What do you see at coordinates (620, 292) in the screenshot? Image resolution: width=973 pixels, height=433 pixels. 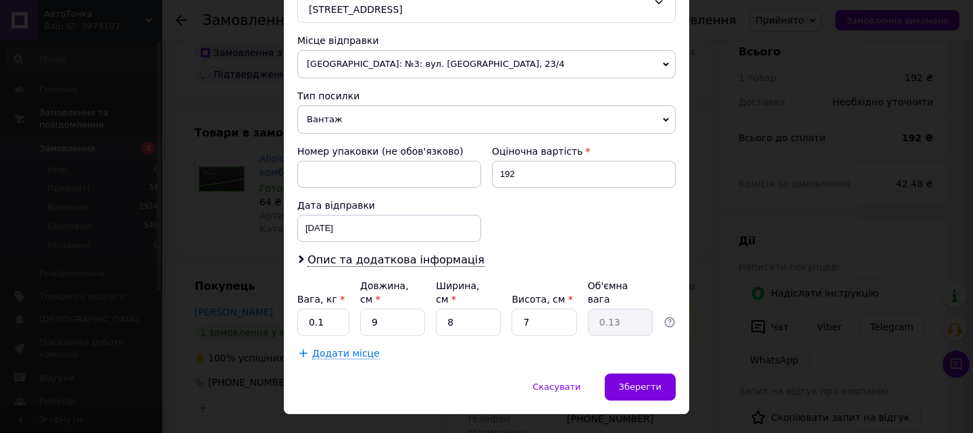 I see `div: Об'ємна вага` at bounding box center [620, 292].